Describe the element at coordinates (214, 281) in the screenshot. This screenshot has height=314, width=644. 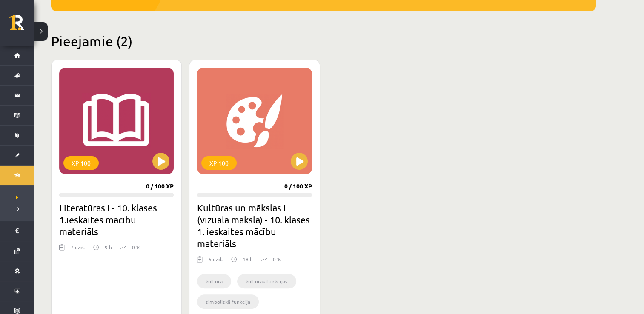
I see `li: kultūra` at that location.